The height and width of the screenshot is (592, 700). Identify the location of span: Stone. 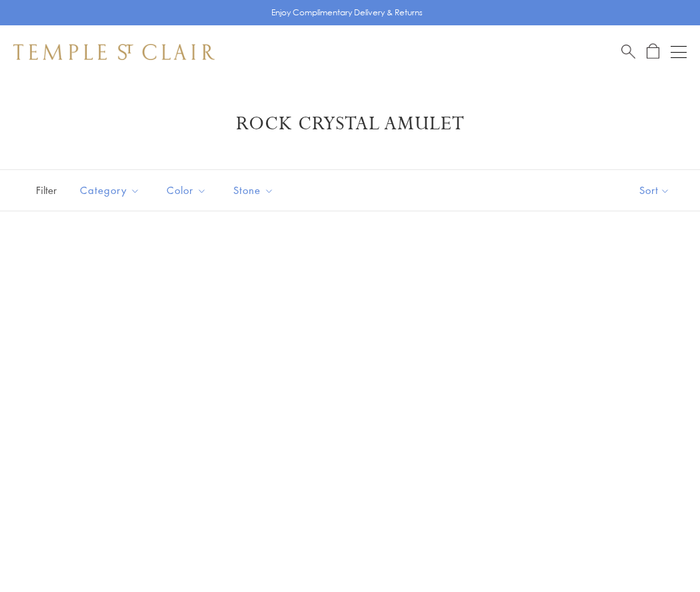
(256, 190).